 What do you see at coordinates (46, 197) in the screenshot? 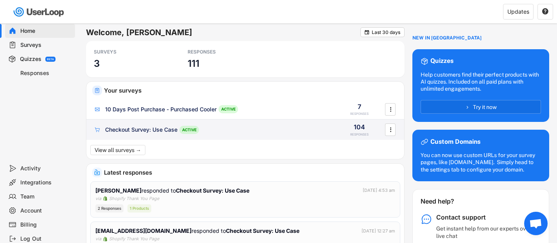
I see `div: Team` at bounding box center [46, 197].